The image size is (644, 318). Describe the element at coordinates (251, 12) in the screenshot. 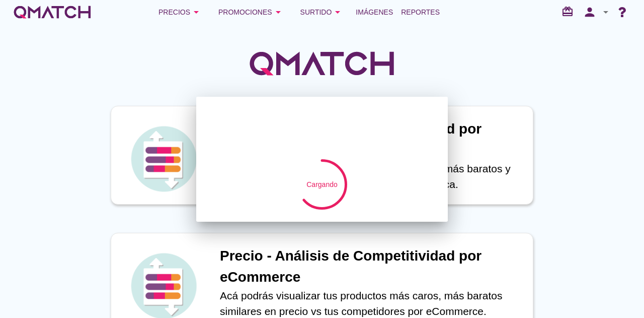

I see `div: Promociones` at that location.